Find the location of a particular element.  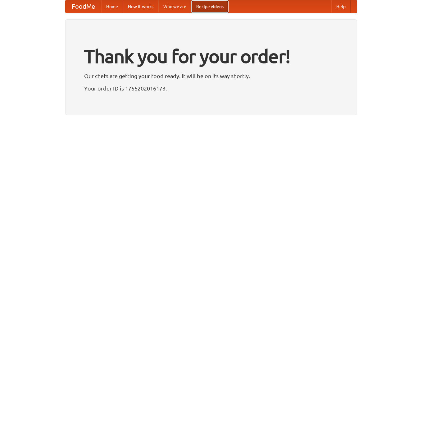

h1: Thank you for your order! is located at coordinates (211, 56).